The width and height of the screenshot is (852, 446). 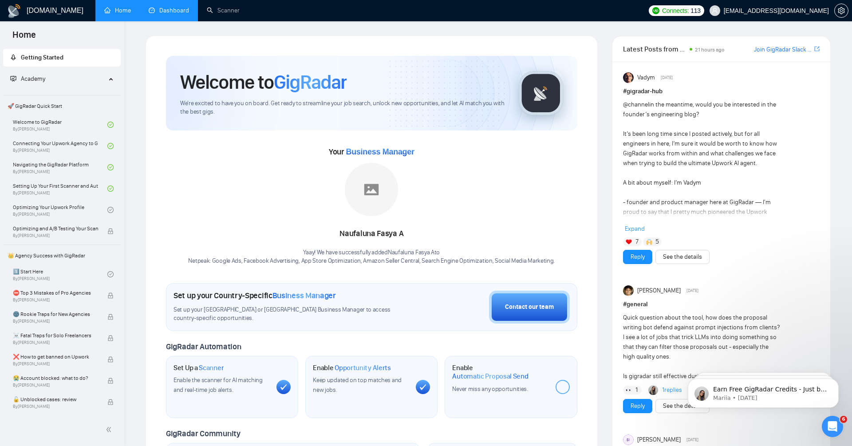 What do you see at coordinates (357, 385) in the screenshot?
I see `span: Keep updated on top matches and new jobs.` at bounding box center [357, 385].